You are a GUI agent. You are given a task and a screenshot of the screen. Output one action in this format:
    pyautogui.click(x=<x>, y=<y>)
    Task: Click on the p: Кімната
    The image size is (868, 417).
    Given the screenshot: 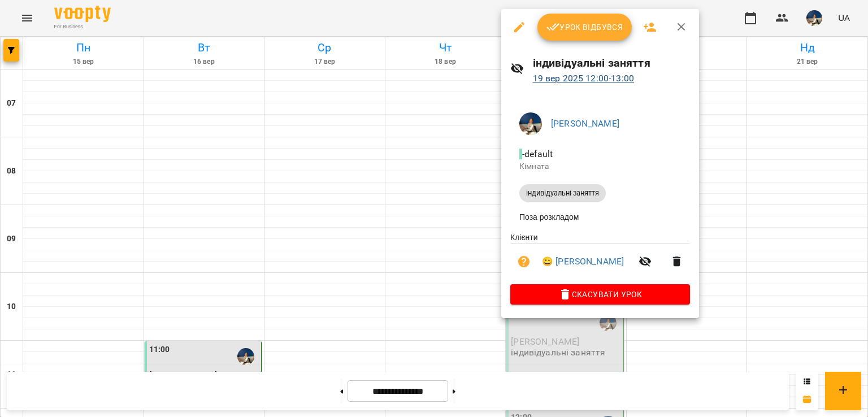 What is the action you would take?
    pyautogui.click(x=600, y=167)
    